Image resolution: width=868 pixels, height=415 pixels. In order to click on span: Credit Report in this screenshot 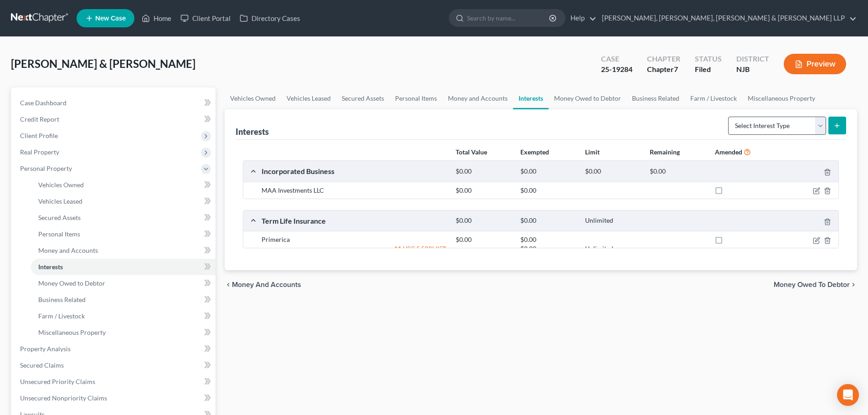, I will do `click(40, 119)`.